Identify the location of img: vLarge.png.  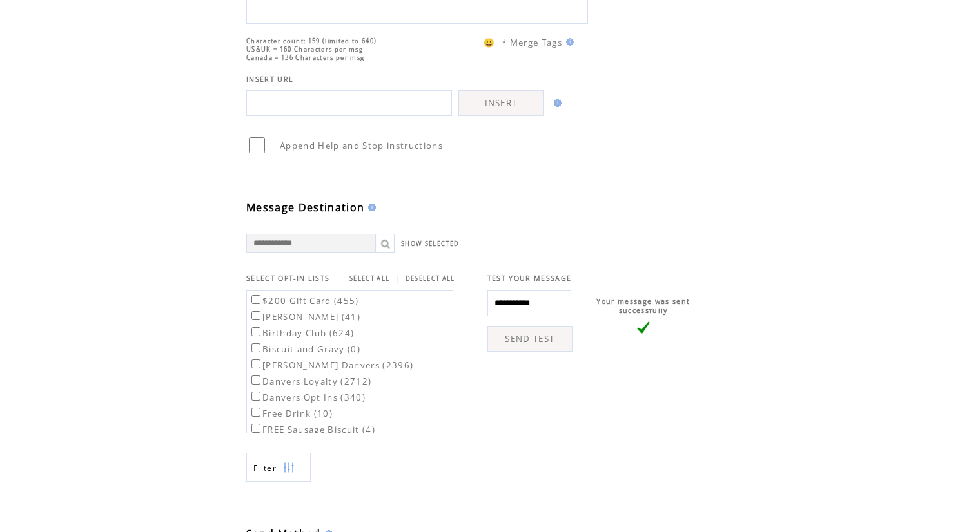
(644, 328).